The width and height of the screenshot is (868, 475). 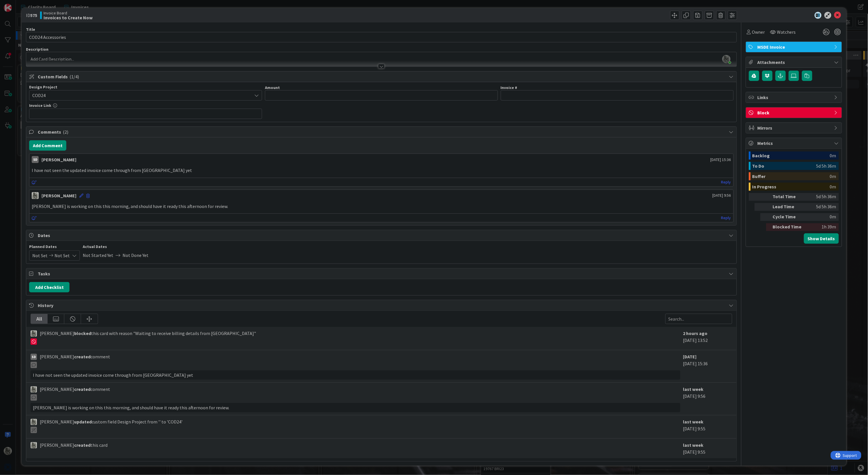 I want to click on label: Amount, so click(x=272, y=87).